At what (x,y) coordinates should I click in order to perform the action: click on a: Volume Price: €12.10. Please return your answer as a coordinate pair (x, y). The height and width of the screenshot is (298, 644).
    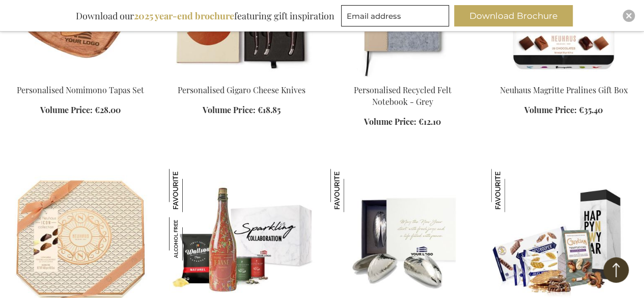
    Looking at the image, I should click on (402, 122).